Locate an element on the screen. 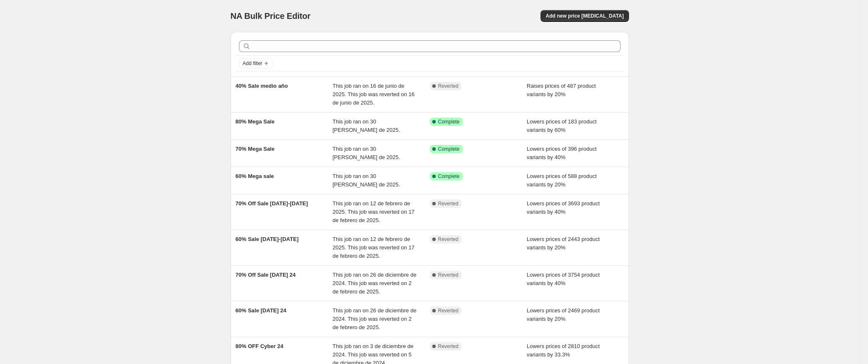 The image size is (868, 364). span: Lowers prices of 396 product variants by 40% is located at coordinates (561, 153).